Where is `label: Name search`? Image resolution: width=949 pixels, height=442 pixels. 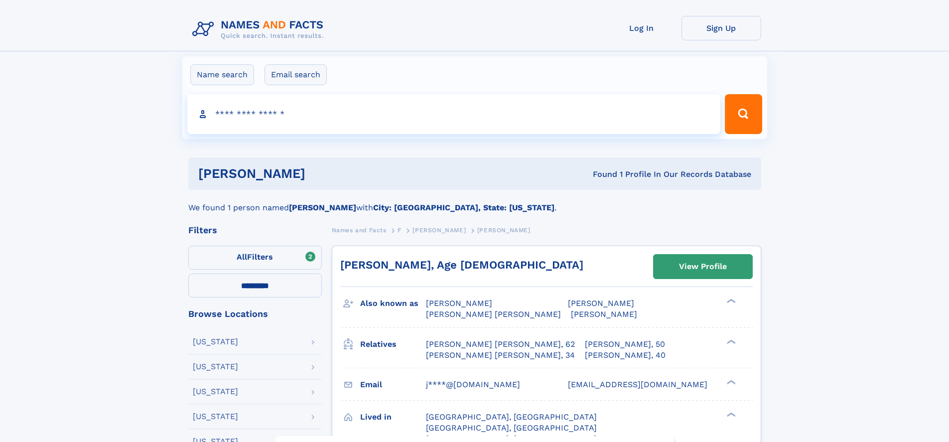 label: Name search is located at coordinates (222, 75).